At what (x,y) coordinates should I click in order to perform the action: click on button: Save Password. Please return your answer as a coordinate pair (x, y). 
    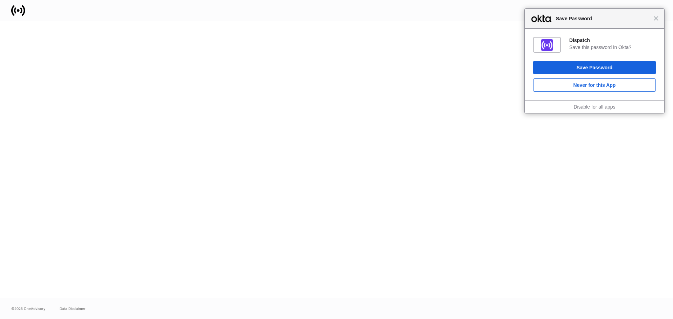
    Looking at the image, I should click on (594, 68).